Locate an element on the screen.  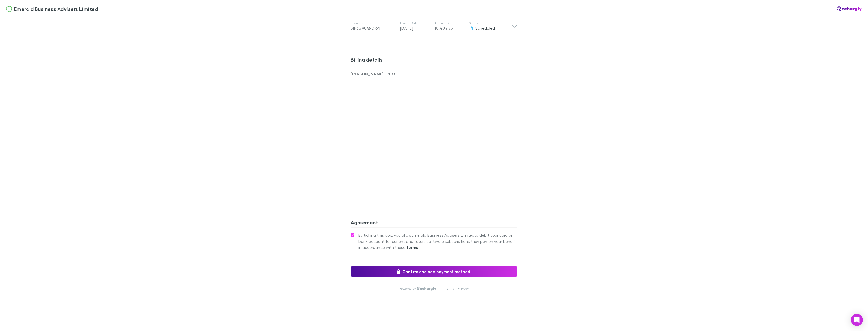
p: Powered by is located at coordinates (408, 288).